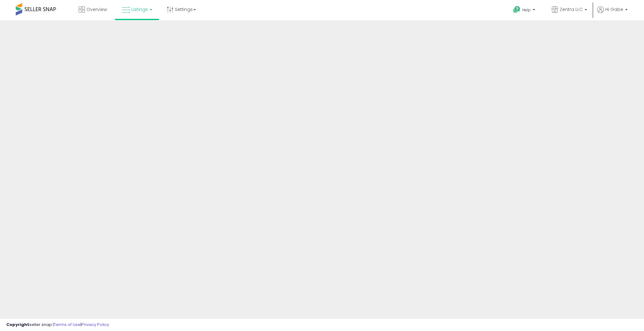 The height and width of the screenshot is (331, 644). Describe the element at coordinates (571, 9) in the screenshot. I see `span: Zentra LLC` at that location.